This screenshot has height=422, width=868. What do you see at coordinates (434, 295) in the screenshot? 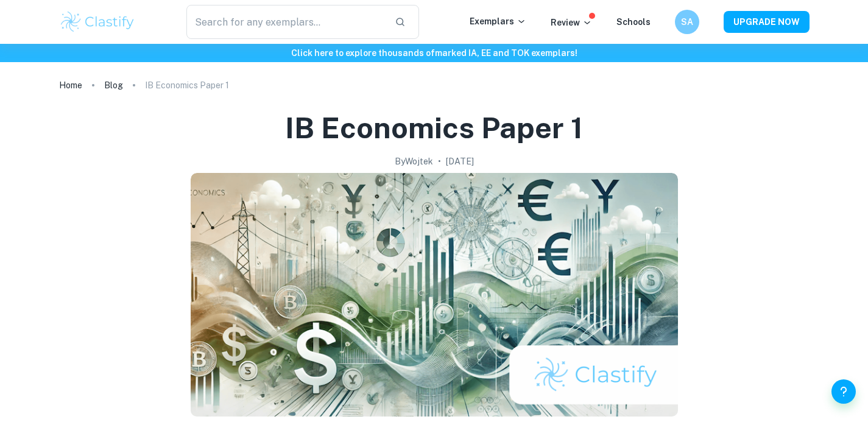
I see `img: IB Economics Paper 1 cover image` at bounding box center [434, 295].